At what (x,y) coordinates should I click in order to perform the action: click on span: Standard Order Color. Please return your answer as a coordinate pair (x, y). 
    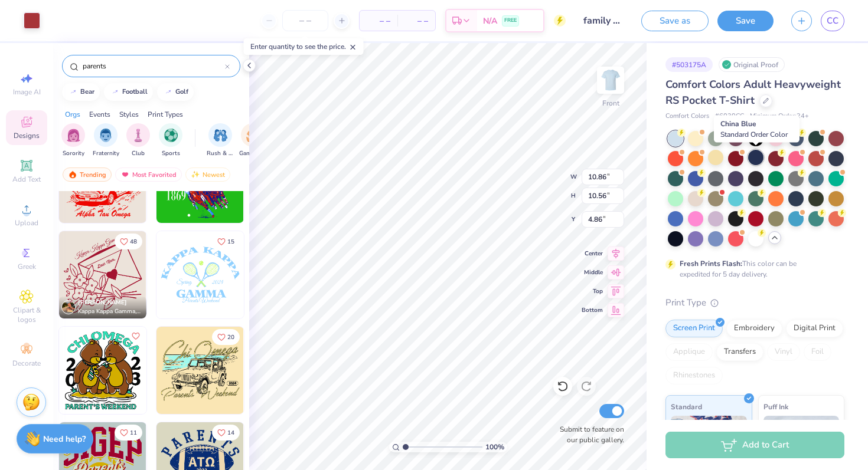
    Looking at the image, I should click on (754, 135).